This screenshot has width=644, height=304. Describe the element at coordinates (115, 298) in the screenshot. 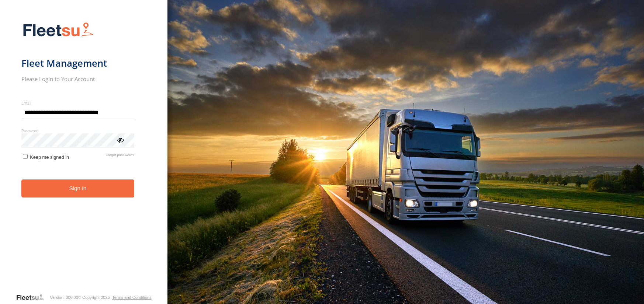

I see `div: © Copyright 2025 -` at that location.